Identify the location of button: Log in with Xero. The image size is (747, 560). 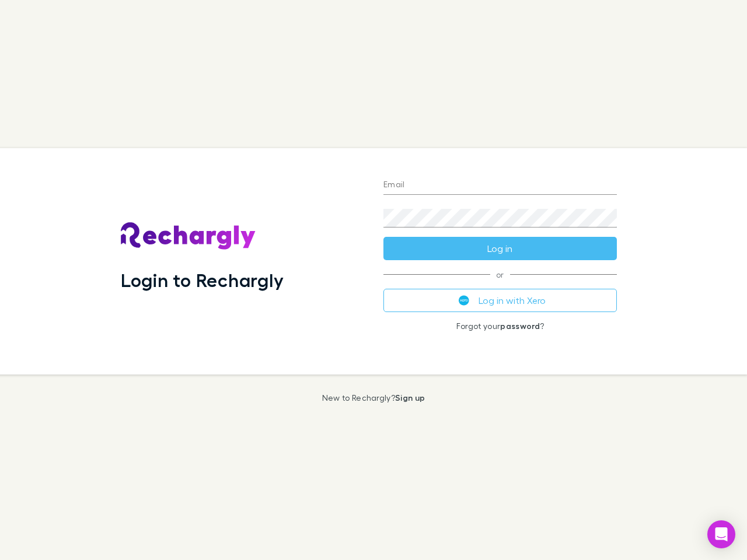
(500, 300).